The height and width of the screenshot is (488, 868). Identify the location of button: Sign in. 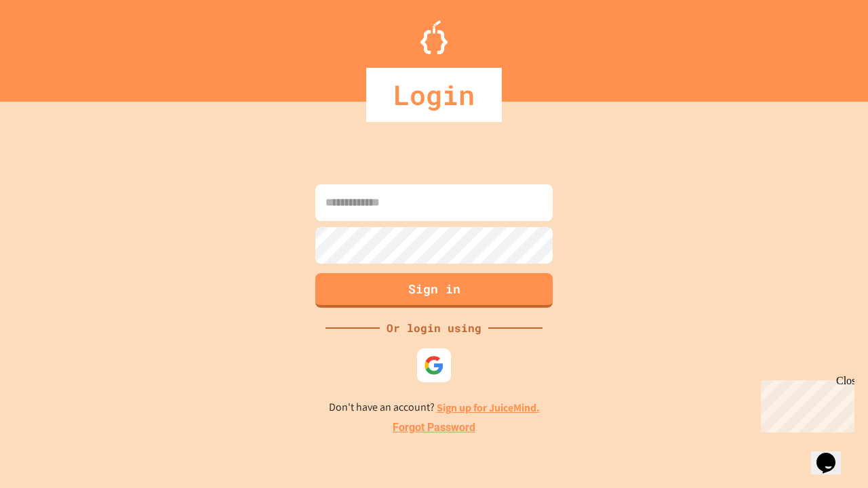
(434, 290).